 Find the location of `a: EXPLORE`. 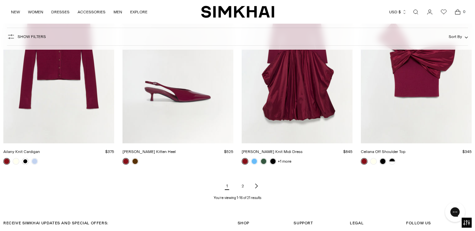

a: EXPLORE is located at coordinates (139, 12).